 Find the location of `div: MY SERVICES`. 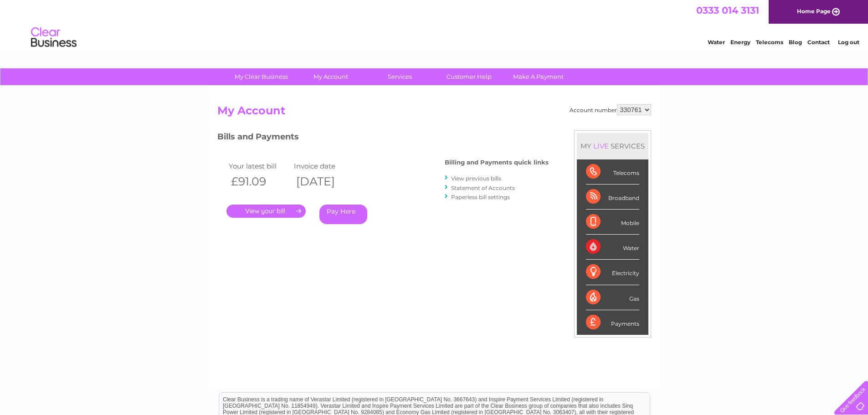

div: MY SERVICES is located at coordinates (612, 146).